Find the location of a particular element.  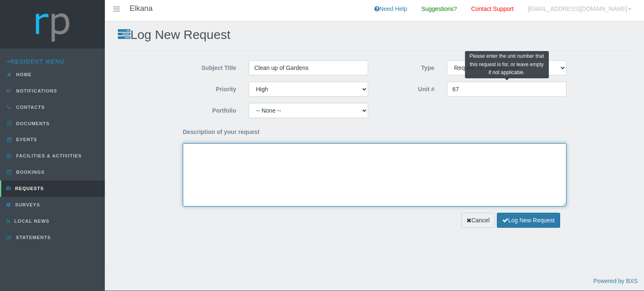

a: Powered by BXS is located at coordinates (616, 281).